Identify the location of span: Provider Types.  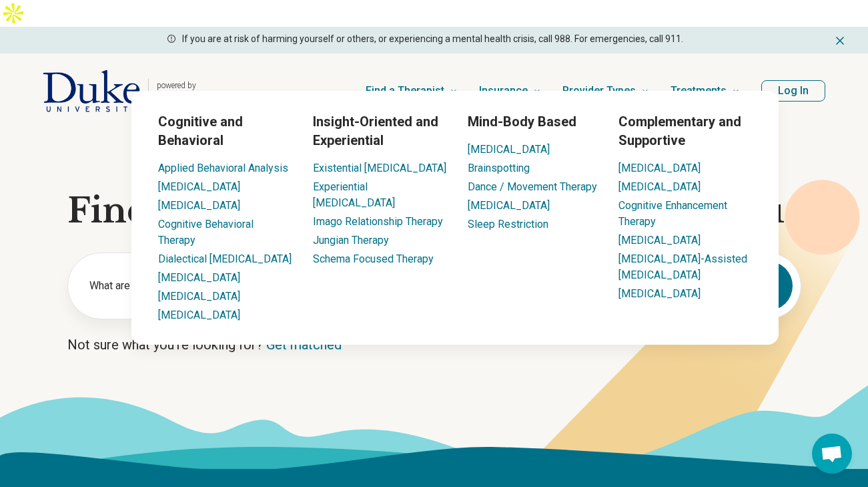
(600, 91).